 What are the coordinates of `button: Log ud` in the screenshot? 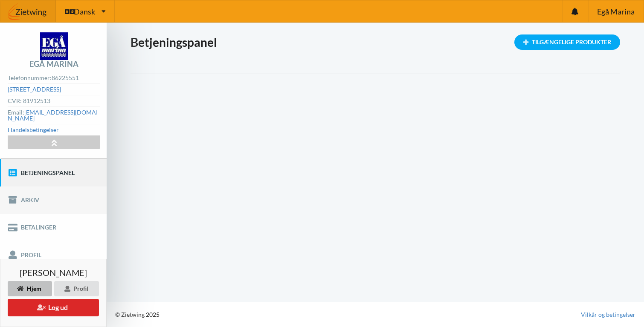 It's located at (53, 308).